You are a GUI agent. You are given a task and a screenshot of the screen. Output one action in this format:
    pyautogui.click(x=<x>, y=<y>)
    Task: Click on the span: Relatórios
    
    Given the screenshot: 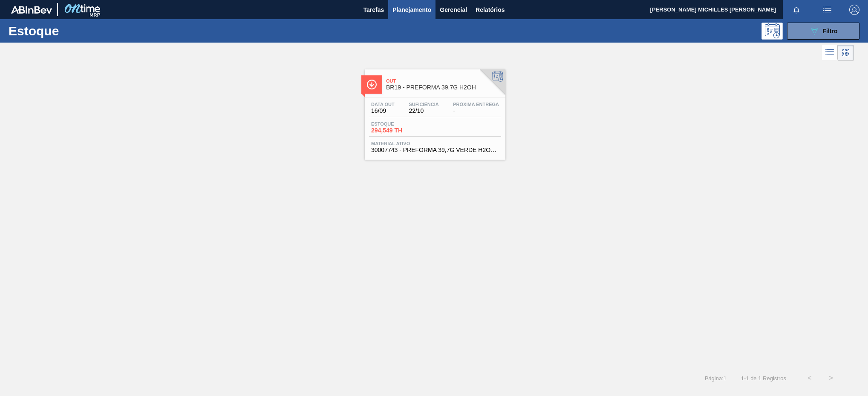 What is the action you would take?
    pyautogui.click(x=490, y=10)
    